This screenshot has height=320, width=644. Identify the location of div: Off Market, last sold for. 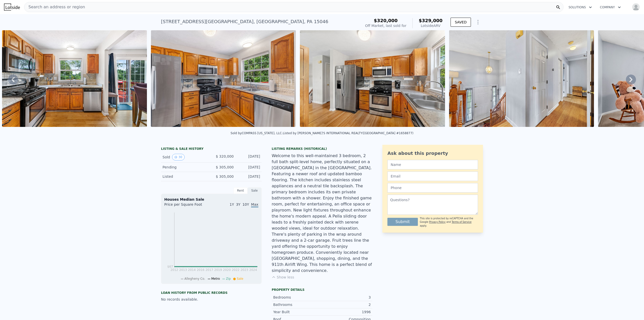
(386, 25).